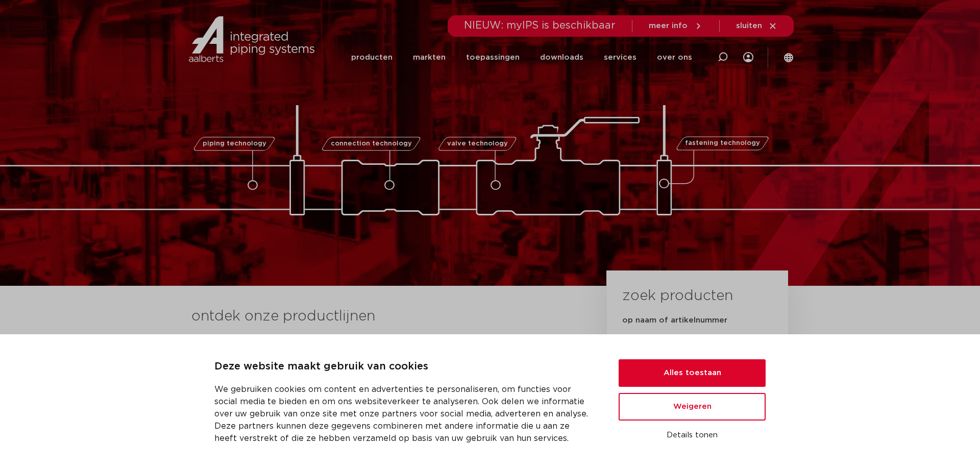 The image size is (980, 469). What do you see at coordinates (722, 144) in the screenshot?
I see `span: fastening technology` at bounding box center [722, 144].